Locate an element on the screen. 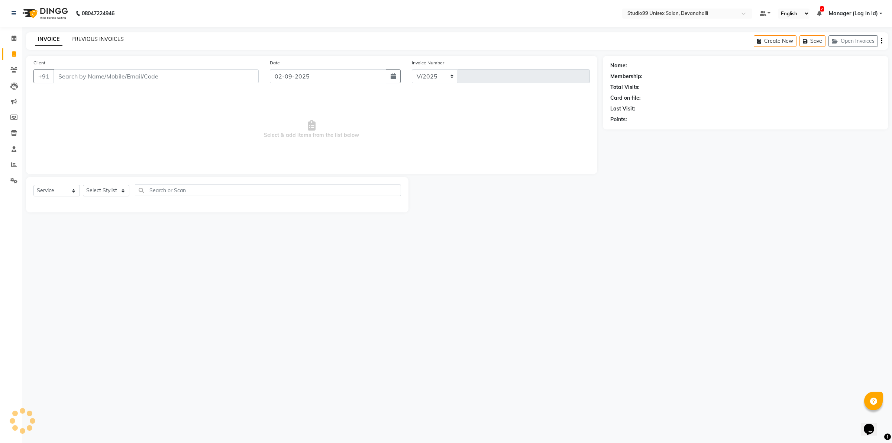 This screenshot has height=443, width=892. span: Manager (Log In Id) is located at coordinates (853, 13).